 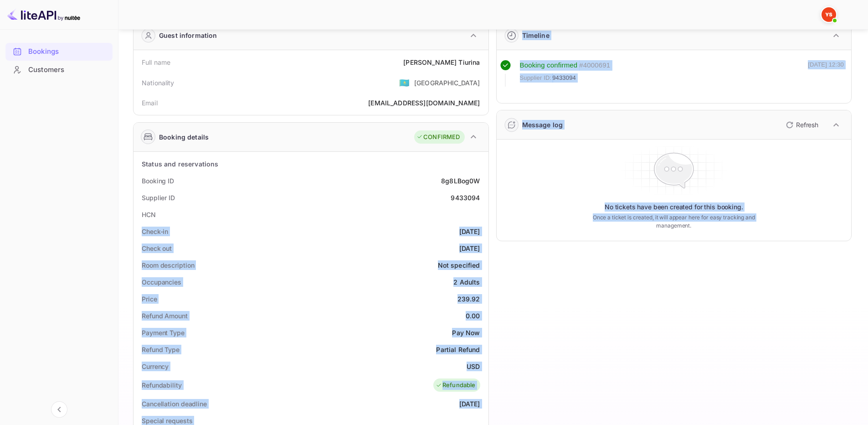 What do you see at coordinates (466, 332) in the screenshot?
I see `div: Pay Now` at bounding box center [466, 332].